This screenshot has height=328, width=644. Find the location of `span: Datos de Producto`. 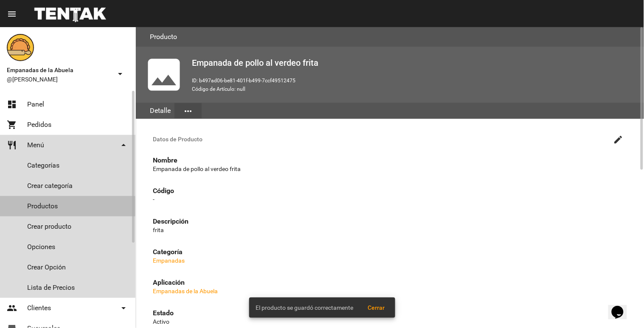

span: Datos de Producto is located at coordinates (381, 139).